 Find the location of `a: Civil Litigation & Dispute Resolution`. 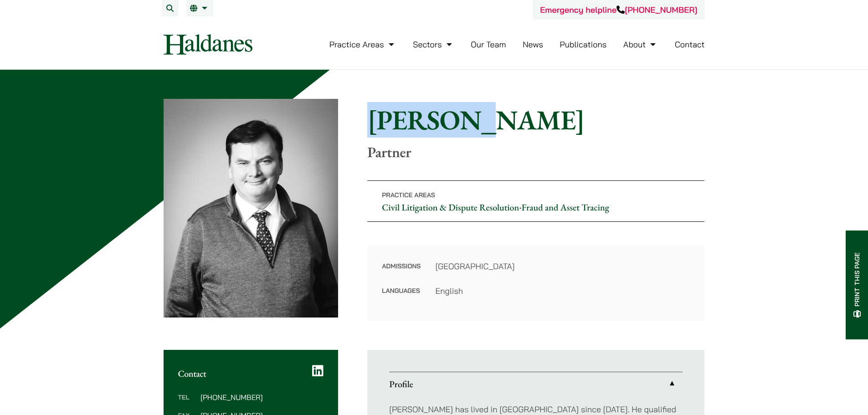

a: Civil Litigation & Dispute Resolution is located at coordinates (450, 208).